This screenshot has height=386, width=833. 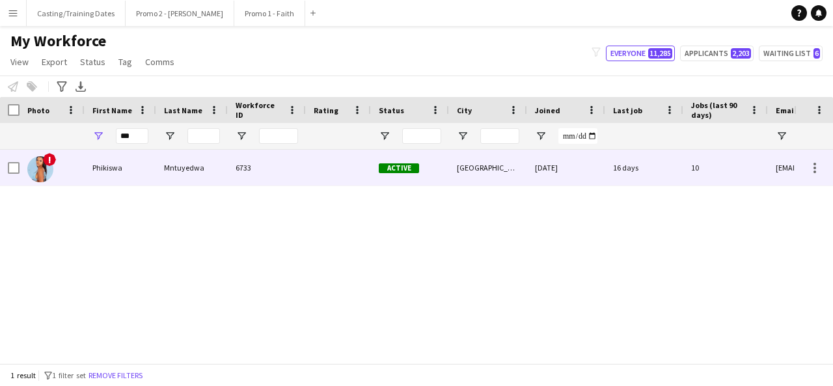 I want to click on input: Joined Filter Input, so click(x=578, y=136).